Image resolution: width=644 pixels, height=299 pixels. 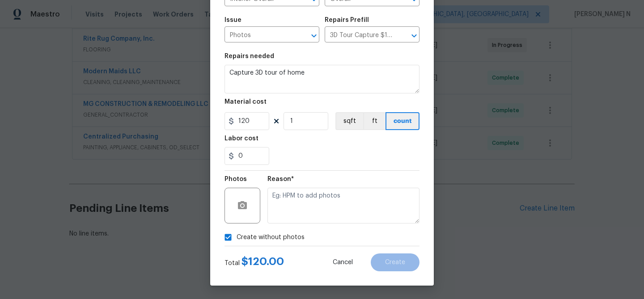 I want to click on span: Create without photos, so click(x=271, y=237).